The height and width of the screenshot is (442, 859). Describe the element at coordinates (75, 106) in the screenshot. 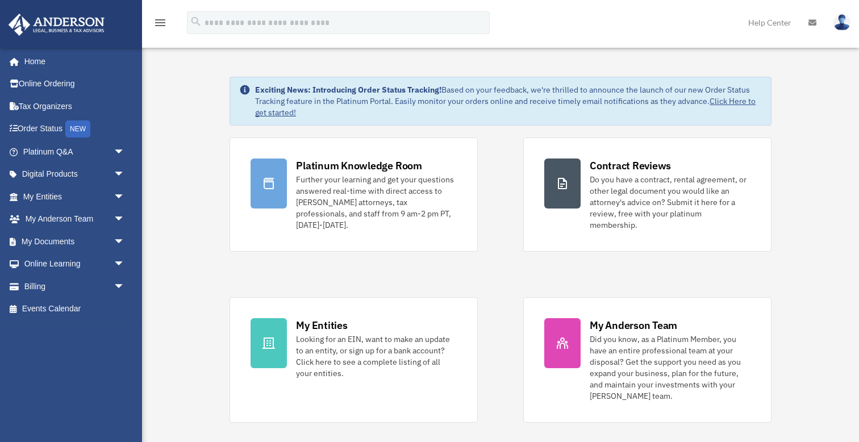

I see `a: Tax Organizers` at that location.